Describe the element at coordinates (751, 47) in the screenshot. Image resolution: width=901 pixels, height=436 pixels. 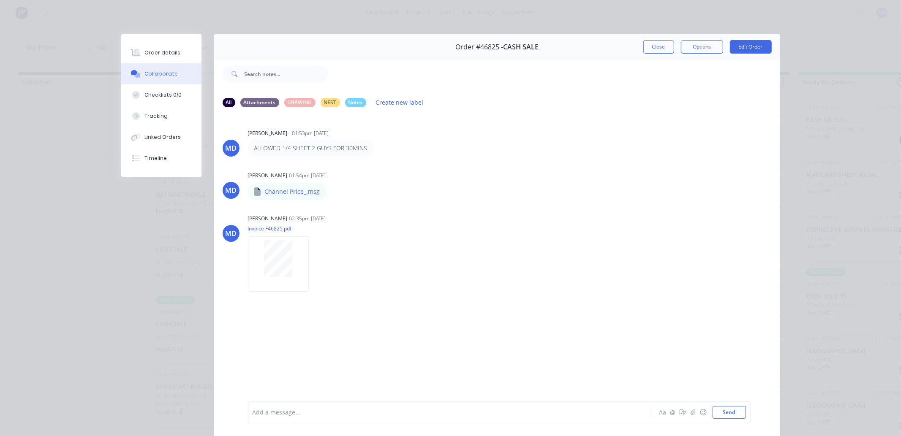
I see `button: Edit Order` at that location.